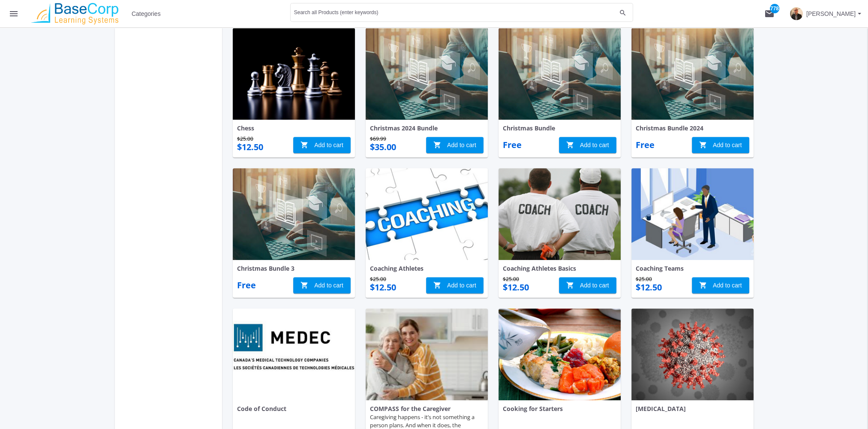  I want to click on div: Christmas 2024 Bundle, so click(427, 128).